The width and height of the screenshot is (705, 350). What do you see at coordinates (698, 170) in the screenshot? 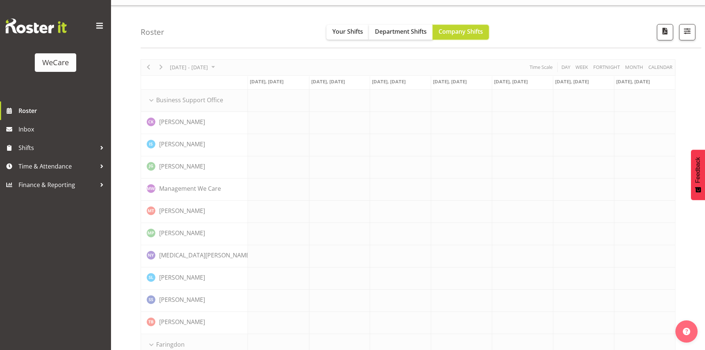
I see `span: Feedback` at bounding box center [698, 170].